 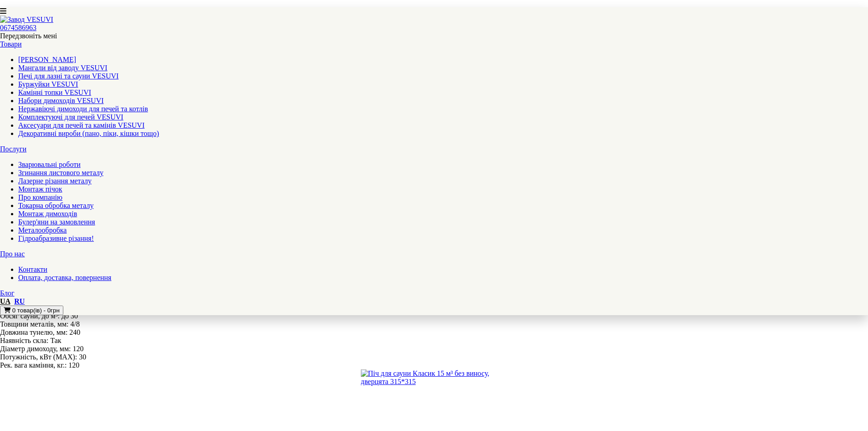 What do you see at coordinates (83, 108) in the screenshot?
I see `a: Нержавіючі димоходи для печей та котлів` at bounding box center [83, 108].